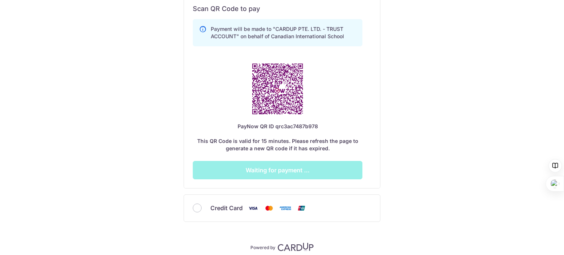 The image size is (564, 255). Describe the element at coordinates (278, 89) in the screenshot. I see `img: PayNow QR Code` at that location.